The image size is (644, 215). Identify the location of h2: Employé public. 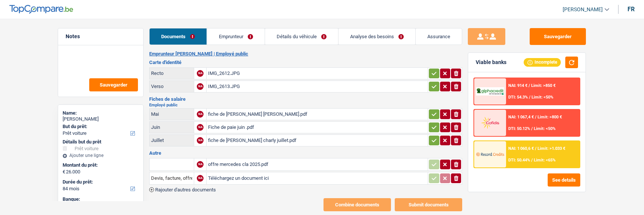
(306, 105).